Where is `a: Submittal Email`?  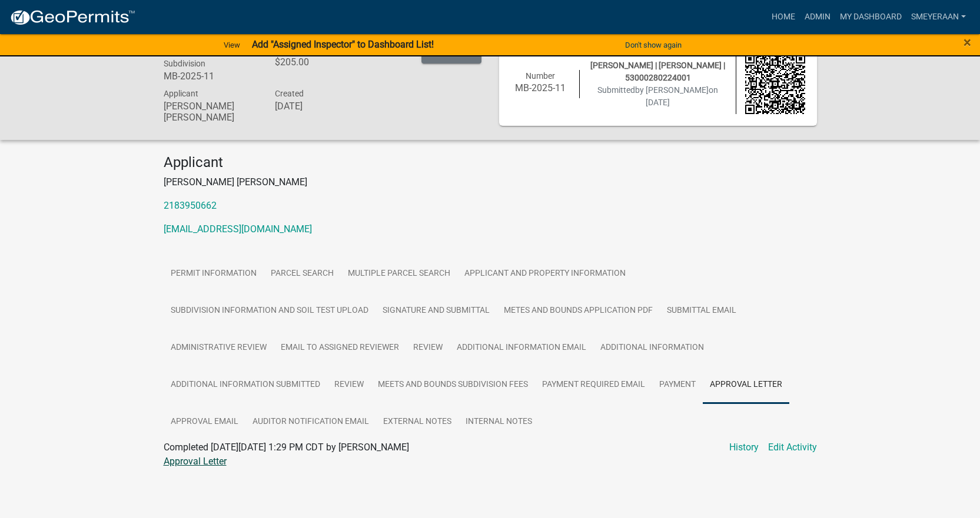
a: Submittal Email is located at coordinates (702, 311).